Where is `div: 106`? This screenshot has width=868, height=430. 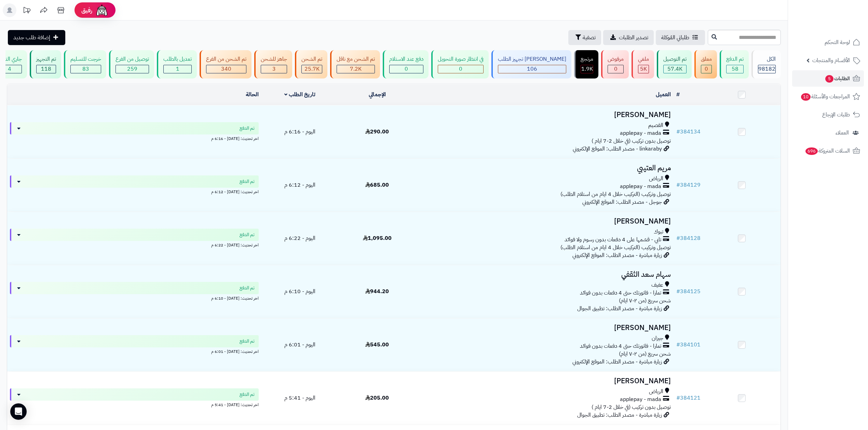
div: 106 is located at coordinates (532, 69).